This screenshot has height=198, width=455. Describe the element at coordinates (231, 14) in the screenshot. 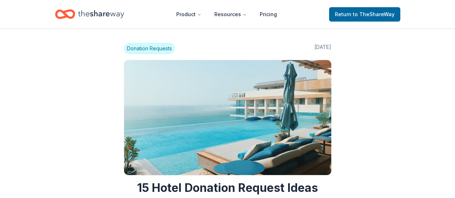

I see `button: Resources` at that location.